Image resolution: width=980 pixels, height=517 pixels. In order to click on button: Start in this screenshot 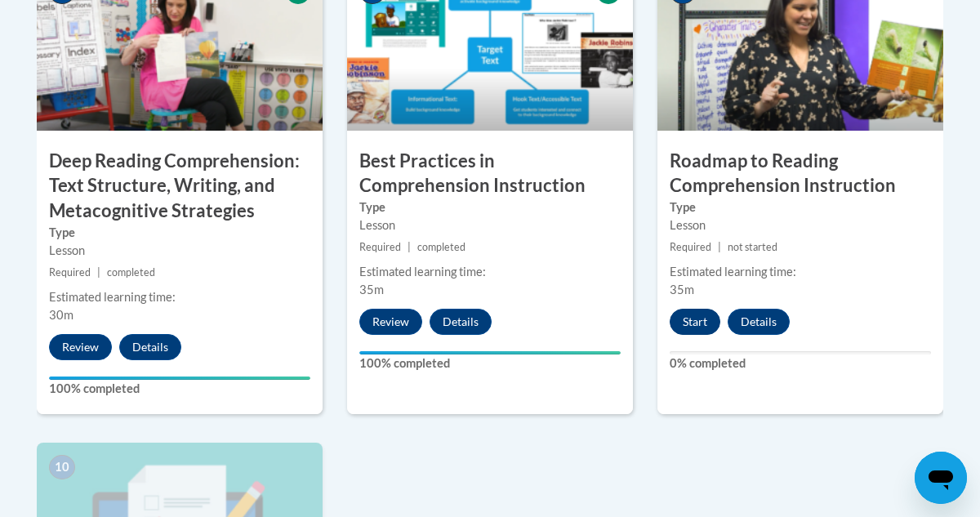, I will do `click(695, 322)`.